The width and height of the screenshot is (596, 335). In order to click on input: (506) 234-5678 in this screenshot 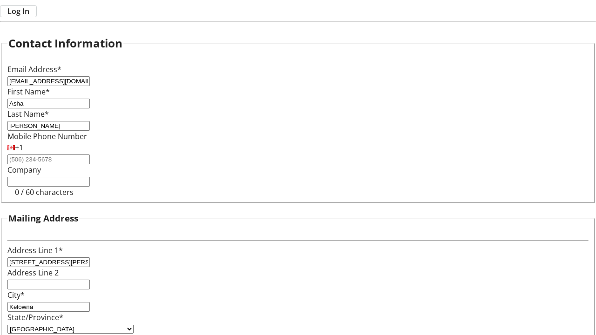, I will do `click(48, 159)`.